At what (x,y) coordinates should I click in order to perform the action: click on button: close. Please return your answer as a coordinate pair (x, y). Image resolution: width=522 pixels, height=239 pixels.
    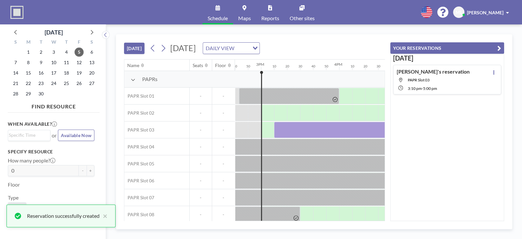
    Looking at the image, I should click on (104, 216).